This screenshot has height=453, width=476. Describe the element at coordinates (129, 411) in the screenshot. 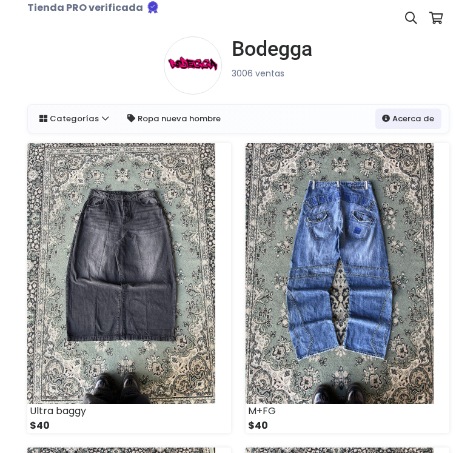

I see `div: Ultra baggy` at that location.